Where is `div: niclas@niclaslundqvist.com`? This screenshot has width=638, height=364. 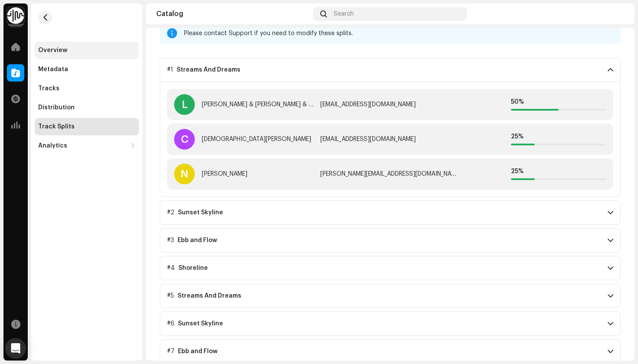
div: niclas@niclaslundqvist.com is located at coordinates (390, 174).